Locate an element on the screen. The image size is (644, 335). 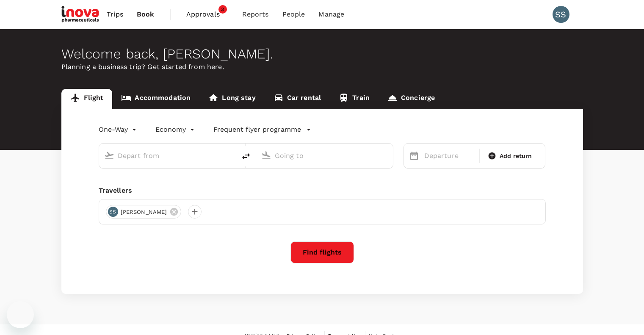
p: Departure is located at coordinates (449, 156).